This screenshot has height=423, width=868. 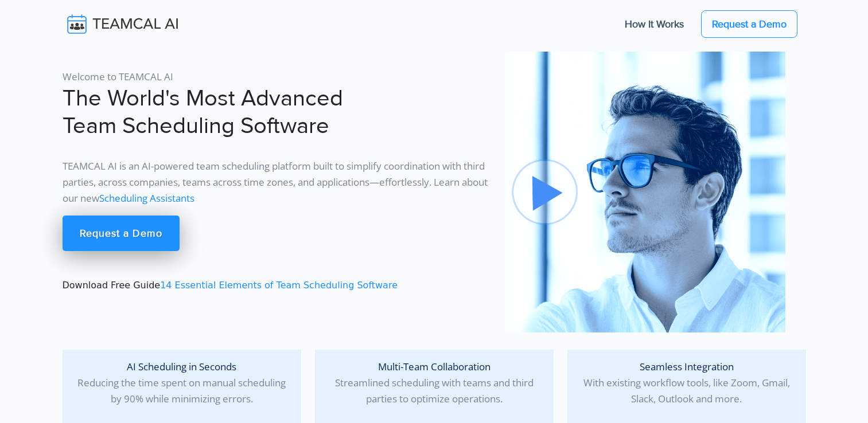 What do you see at coordinates (276, 112) in the screenshot?
I see `h1: The World's Most Advanced Team Scheduling Software` at bounding box center [276, 112].